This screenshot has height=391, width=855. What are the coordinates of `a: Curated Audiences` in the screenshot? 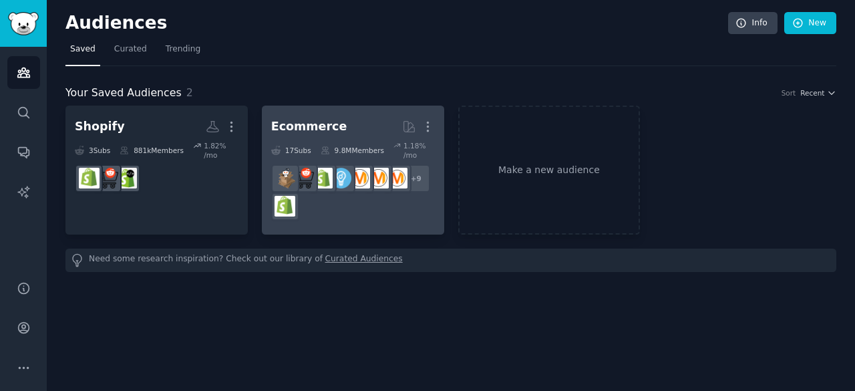 It's located at (364, 260).